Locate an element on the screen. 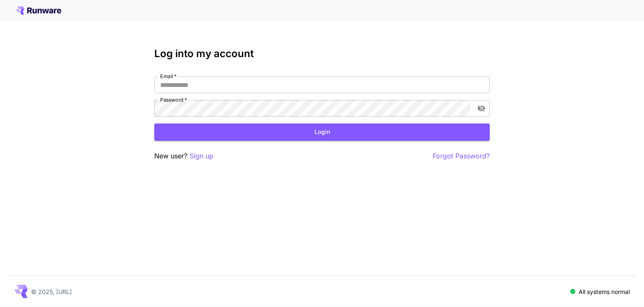  p: Forgot Password? is located at coordinates (461, 156).